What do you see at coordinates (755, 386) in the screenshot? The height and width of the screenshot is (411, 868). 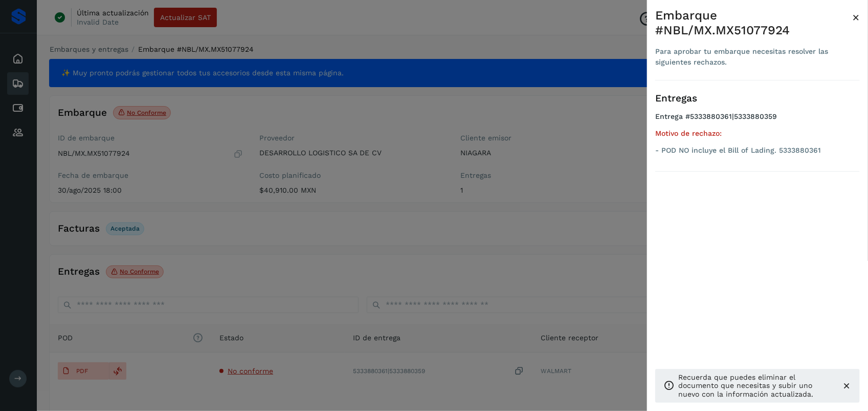 I see `p: Recuerda que puedes eliminar el documento que necesitas y subir uno nuevo con la información actu...` at bounding box center [755, 386].